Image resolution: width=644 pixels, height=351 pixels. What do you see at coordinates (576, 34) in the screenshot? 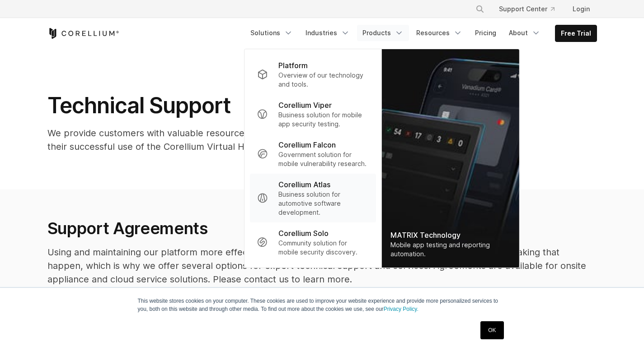
I see `a: Free Trial` at bounding box center [576, 34].